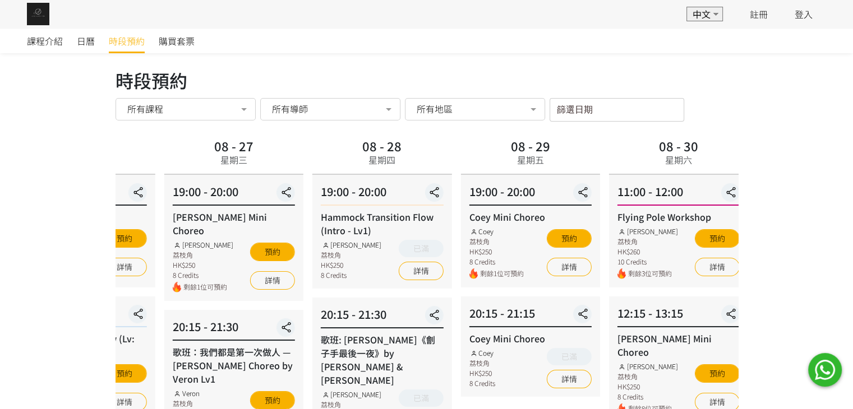  What do you see at coordinates (678, 217) in the screenshot?
I see `div: Flying Pole Workshop` at bounding box center [678, 217].